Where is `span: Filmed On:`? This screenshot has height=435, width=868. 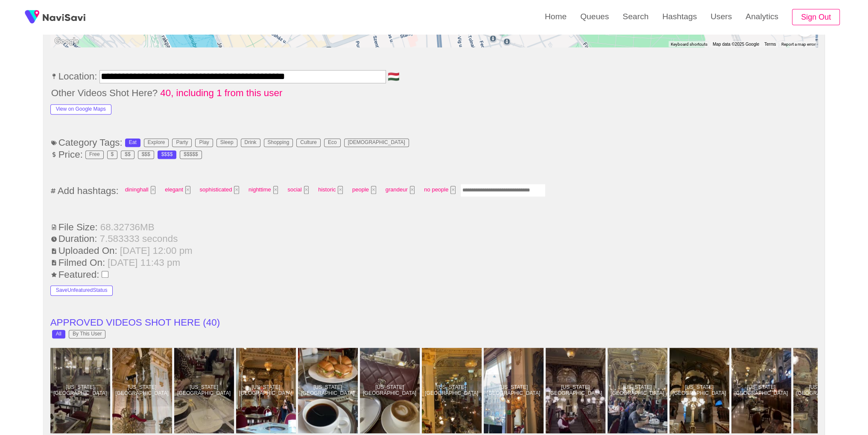
span: Filmed On: is located at coordinates (78, 263).